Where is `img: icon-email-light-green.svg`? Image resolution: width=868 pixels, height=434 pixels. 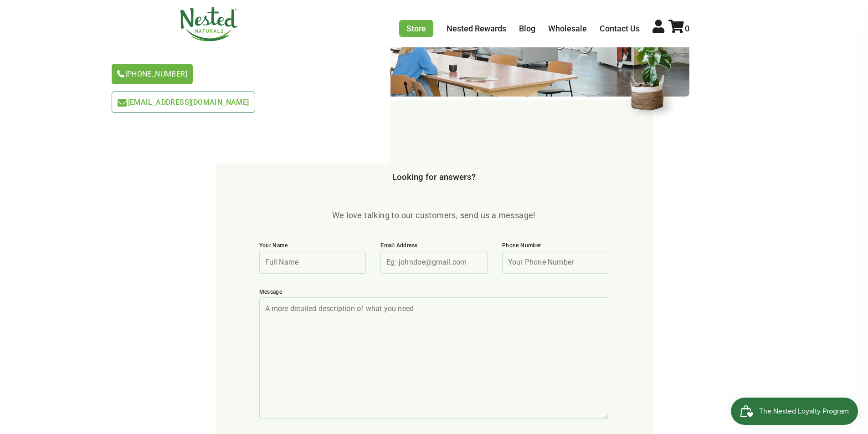
img: icon-email-light-green.svg is located at coordinates (122, 103).